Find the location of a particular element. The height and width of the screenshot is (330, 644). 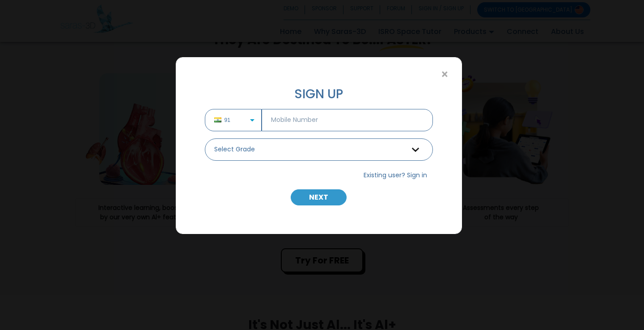

span: 91 is located at coordinates (232, 120).